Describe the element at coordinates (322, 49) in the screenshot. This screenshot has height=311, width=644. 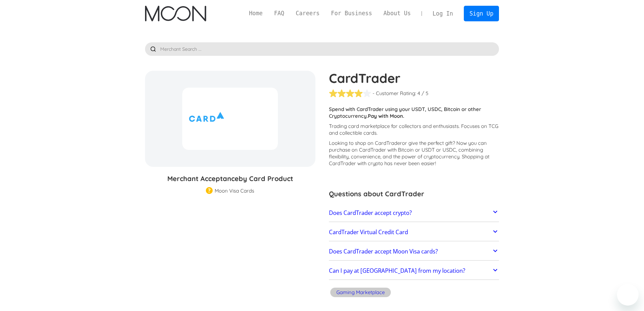
I see `input: Merchant Search ...` at that location.